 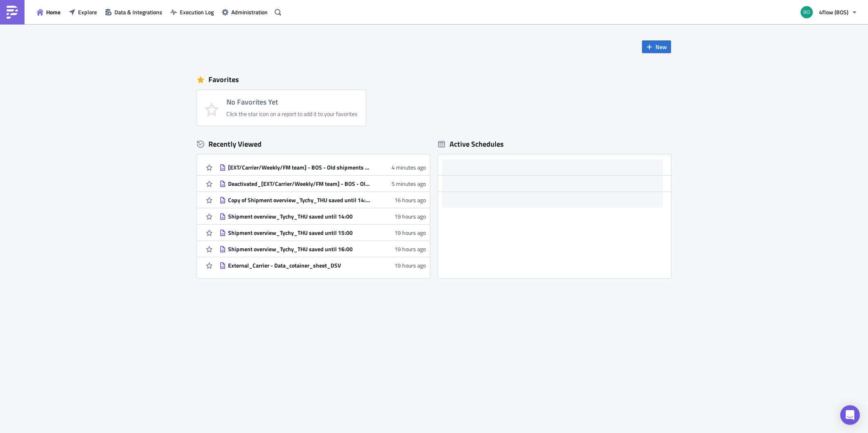 What do you see at coordinates (292, 114) in the screenshot?
I see `div: Click the star icon on a report to add it to your favorites` at bounding box center [292, 114].